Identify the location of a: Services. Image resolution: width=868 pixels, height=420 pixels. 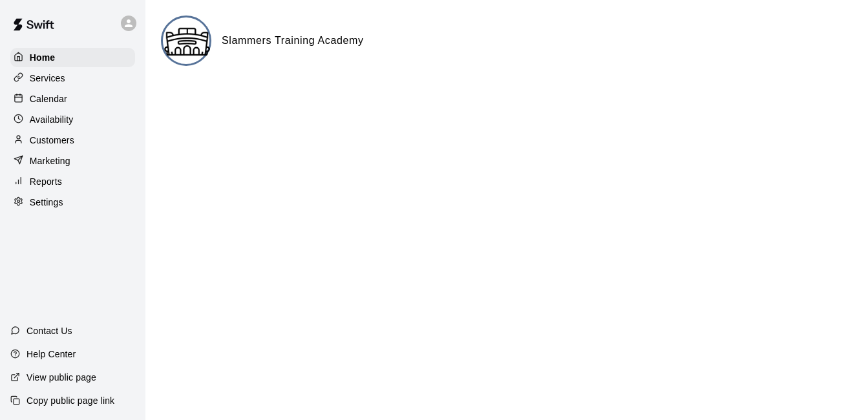
(72, 78).